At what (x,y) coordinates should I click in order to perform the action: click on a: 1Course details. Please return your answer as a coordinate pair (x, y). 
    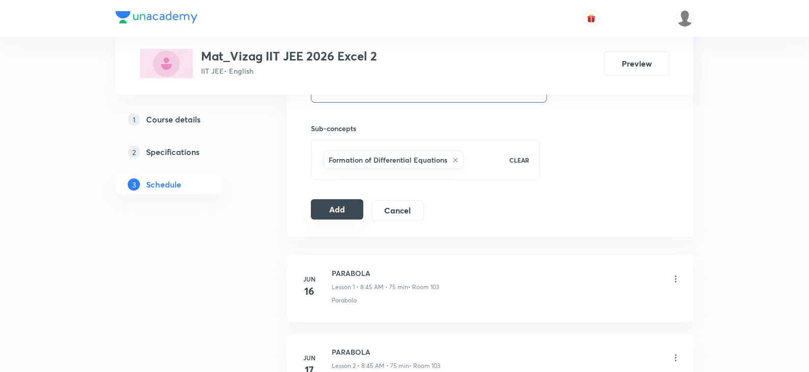
    Looking at the image, I should click on (185, 120).